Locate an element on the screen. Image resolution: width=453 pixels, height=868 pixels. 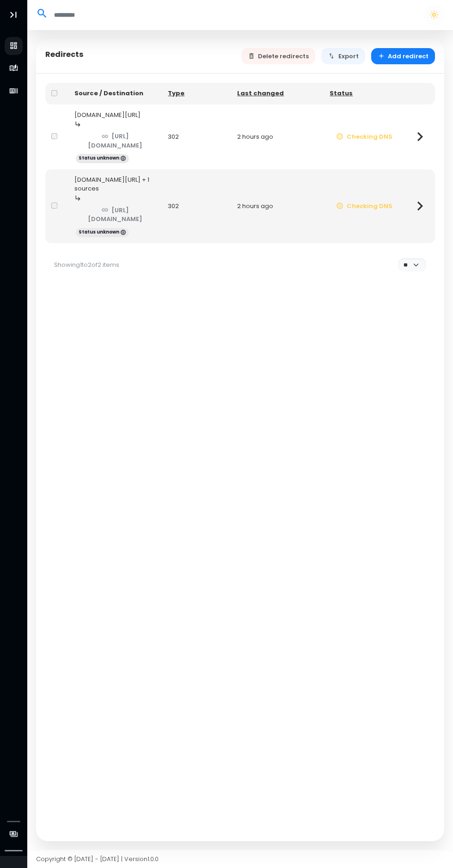
th: Status is located at coordinates (364, 94).